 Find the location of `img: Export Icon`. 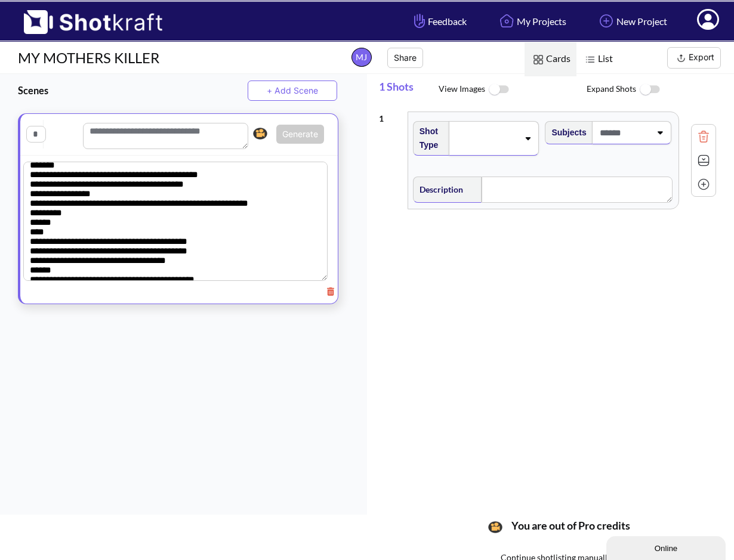

img: Export Icon is located at coordinates (681, 58).